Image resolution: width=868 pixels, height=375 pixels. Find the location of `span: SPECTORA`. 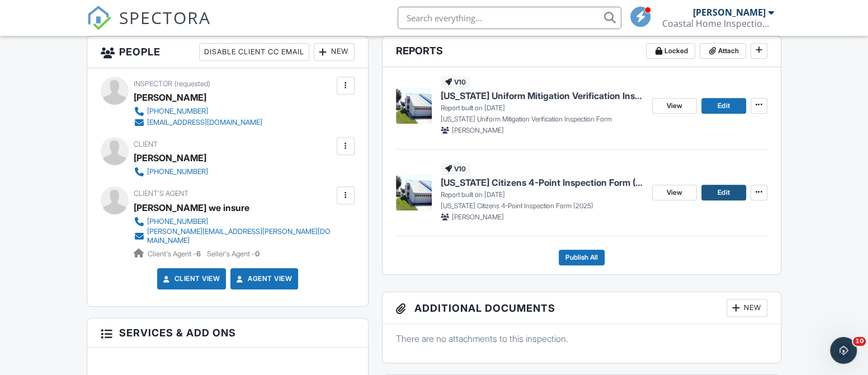

span: SPECTORA is located at coordinates (165, 17).